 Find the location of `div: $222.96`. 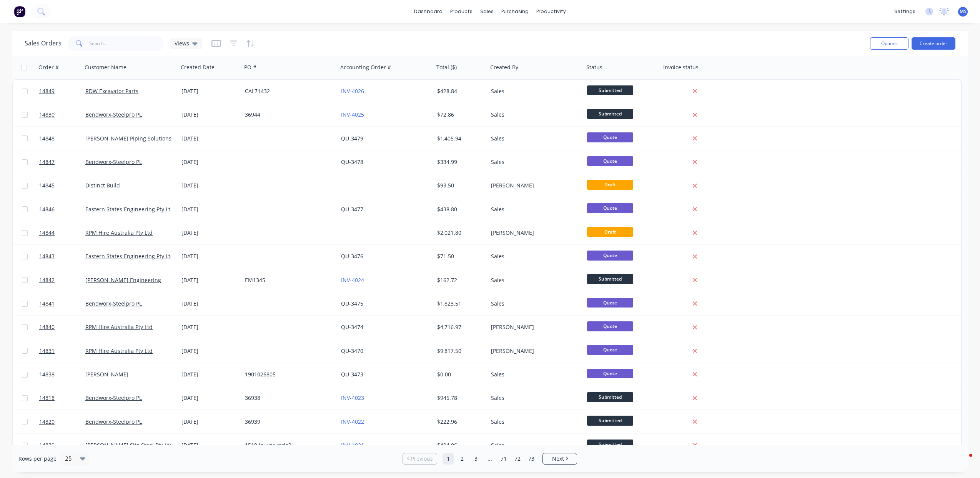

div: $222.96 is located at coordinates (460, 422).